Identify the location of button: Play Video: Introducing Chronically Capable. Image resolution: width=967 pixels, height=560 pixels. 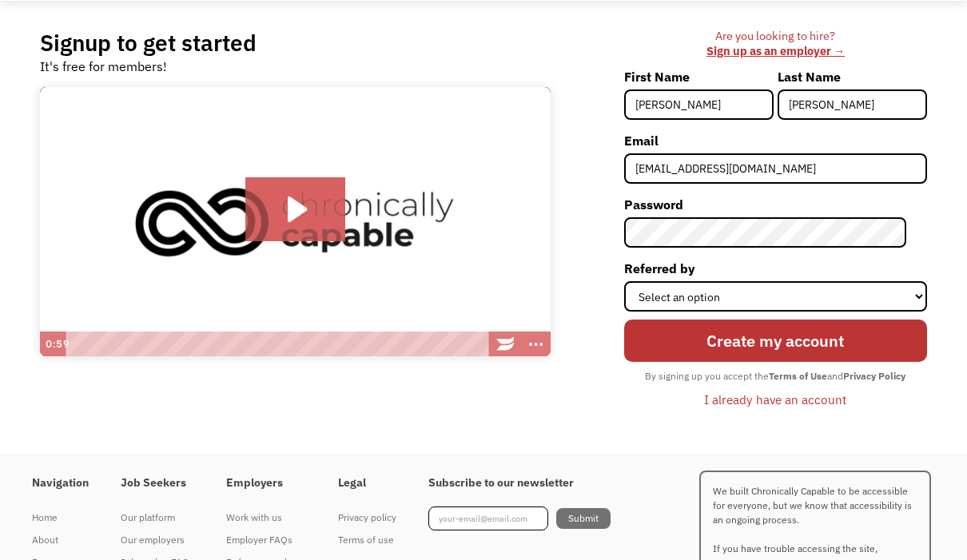
(295, 209).